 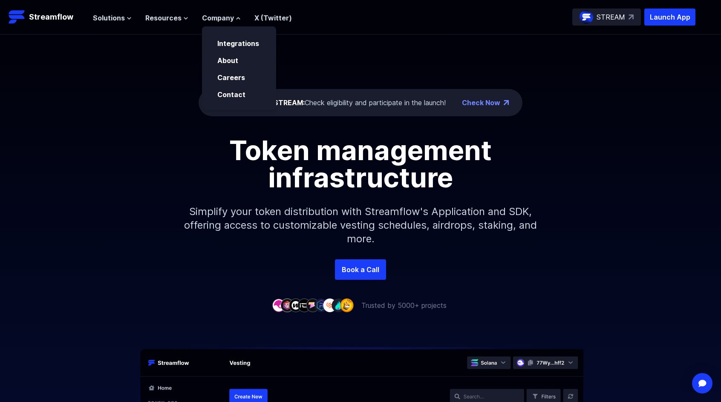 What do you see at coordinates (360, 164) in the screenshot?
I see `h1: Token management infrastructure` at bounding box center [360, 164].